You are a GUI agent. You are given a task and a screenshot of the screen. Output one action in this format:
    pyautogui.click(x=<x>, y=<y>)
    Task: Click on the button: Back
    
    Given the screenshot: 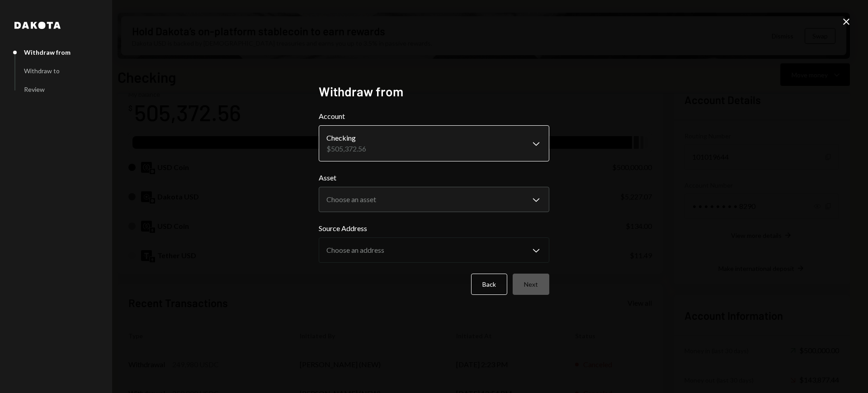 What is the action you would take?
    pyautogui.click(x=489, y=284)
    